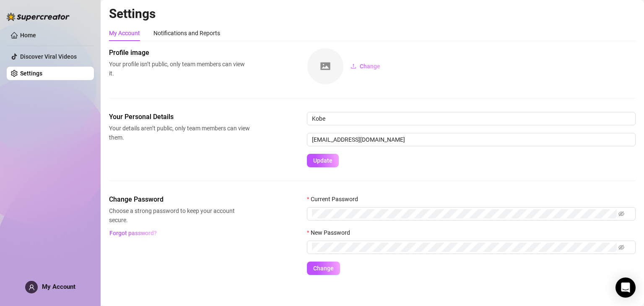 This screenshot has width=644, height=306. Describe the element at coordinates (124, 33) in the screenshot. I see `div: My Account` at that location.